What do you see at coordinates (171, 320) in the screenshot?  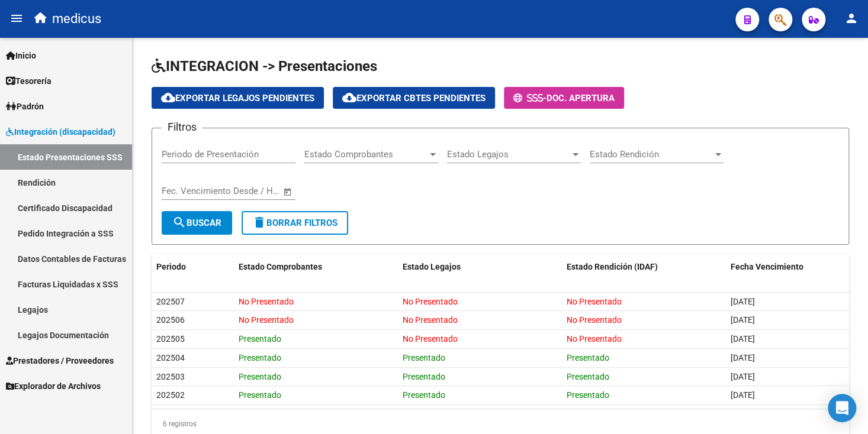 I see `span: 202506` at bounding box center [171, 320].